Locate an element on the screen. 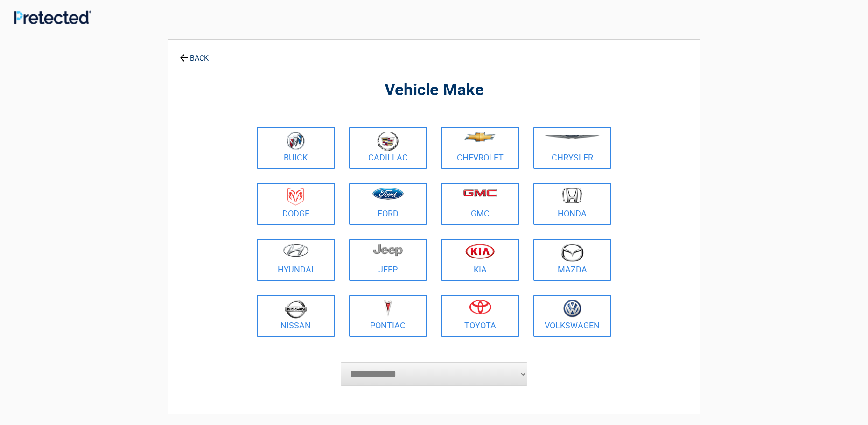 The image size is (868, 425). a: Volkswagen is located at coordinates (573, 316).